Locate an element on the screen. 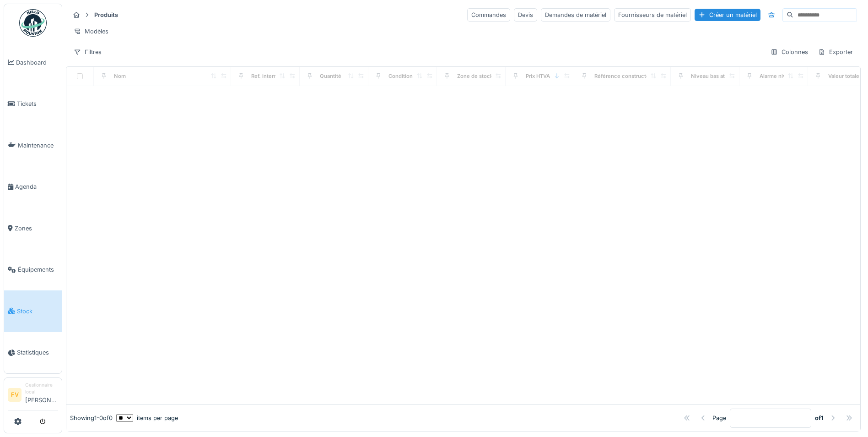 Image resolution: width=868 pixels, height=437 pixels. div: Commandes is located at coordinates (489, 15).